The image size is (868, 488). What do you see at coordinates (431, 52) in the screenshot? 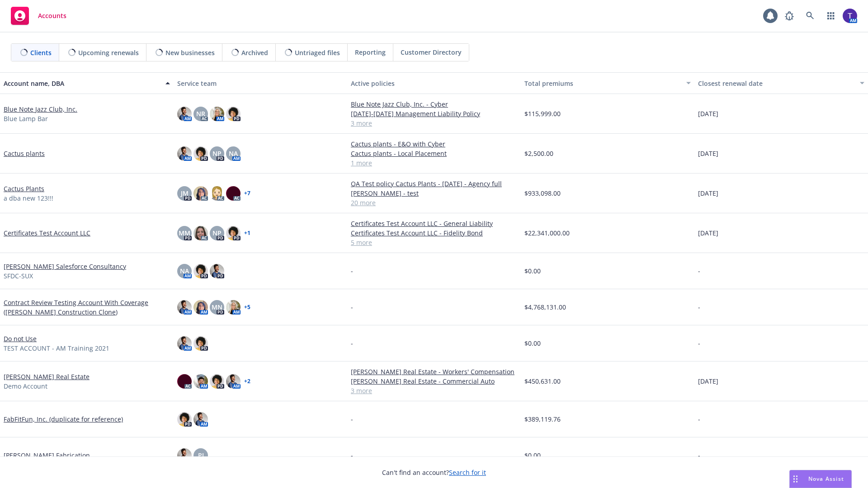
I see `span: Customer Directory` at bounding box center [431, 52].